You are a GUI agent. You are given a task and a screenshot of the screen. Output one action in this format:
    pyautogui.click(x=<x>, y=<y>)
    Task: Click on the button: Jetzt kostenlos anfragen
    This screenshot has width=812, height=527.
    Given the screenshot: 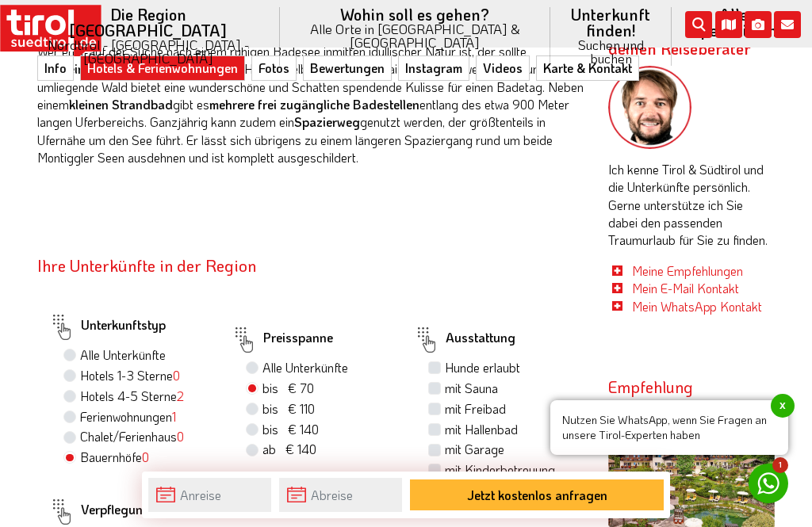 What is the action you would take?
    pyautogui.click(x=537, y=494)
    